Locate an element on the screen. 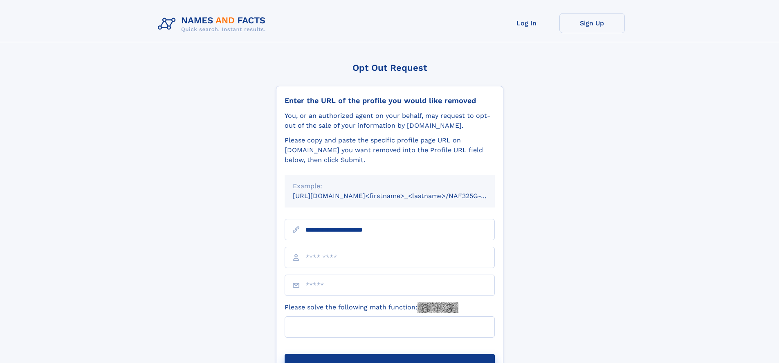 The height and width of the screenshot is (363, 779). a: Sign Up is located at coordinates (592, 23).